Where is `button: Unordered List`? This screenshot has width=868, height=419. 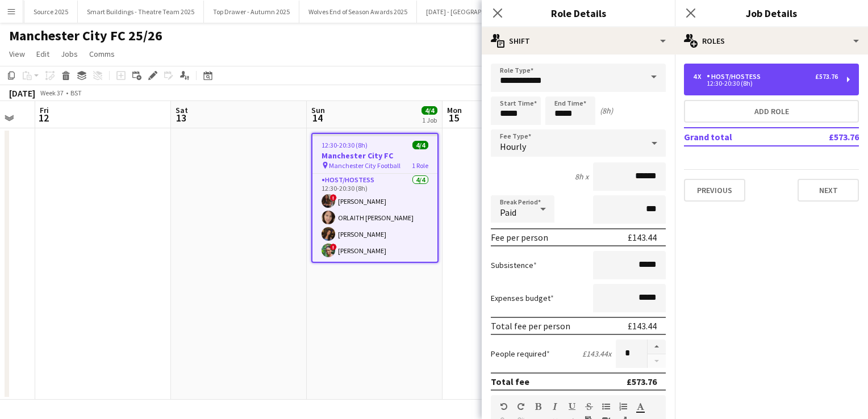
button: Unordered List is located at coordinates (606, 406).